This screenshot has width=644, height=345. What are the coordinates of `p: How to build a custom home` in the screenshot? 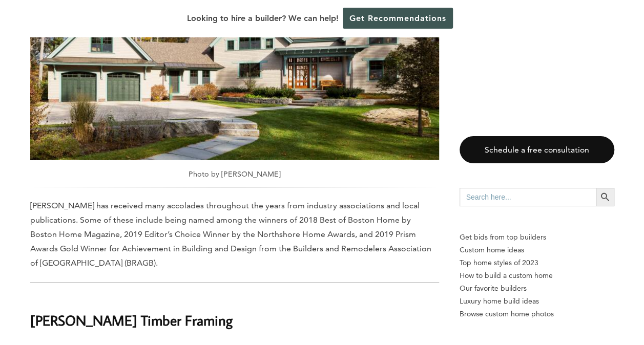 It's located at (537, 275).